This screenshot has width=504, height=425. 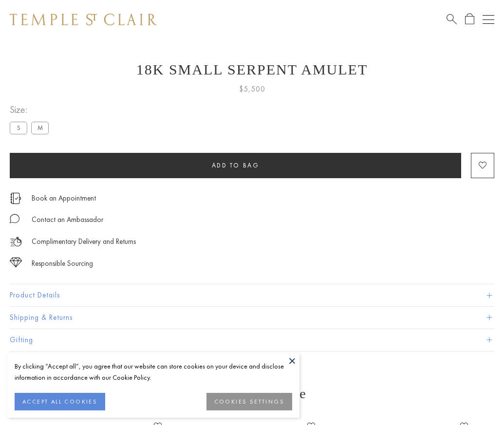 I want to click on img: icon_sourcing.svg, so click(x=15, y=262).